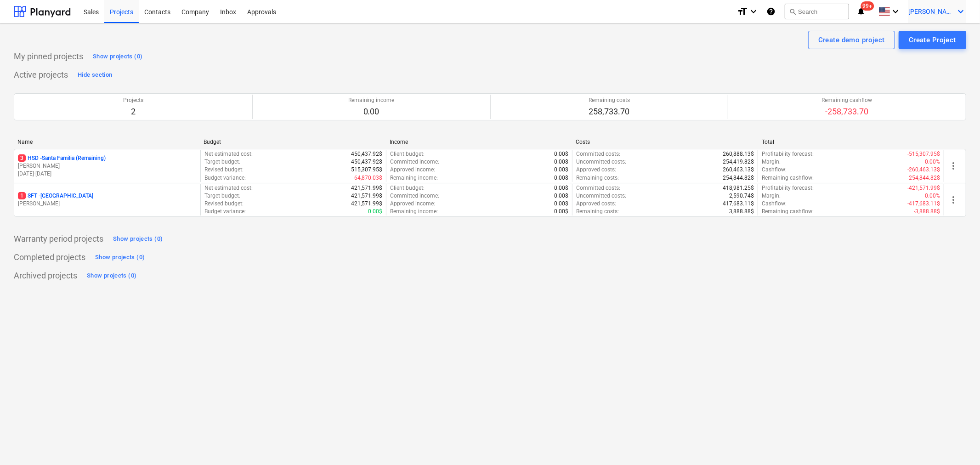 Image resolution: width=980 pixels, height=465 pixels. Describe the element at coordinates (742, 212) in the screenshot. I see `p: 3,888.88$` at that location.